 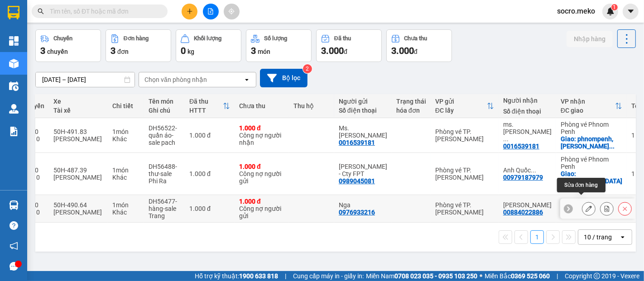 What do you see at coordinates (261, 139) in the screenshot?
I see `div: Công nợ người nhận` at bounding box center [261, 139].